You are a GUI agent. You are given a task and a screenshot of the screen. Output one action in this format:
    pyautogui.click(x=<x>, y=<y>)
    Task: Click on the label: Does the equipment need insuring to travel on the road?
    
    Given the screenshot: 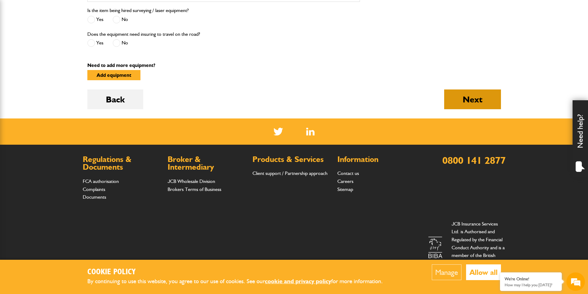 What is the action you would take?
    pyautogui.click(x=144, y=34)
    